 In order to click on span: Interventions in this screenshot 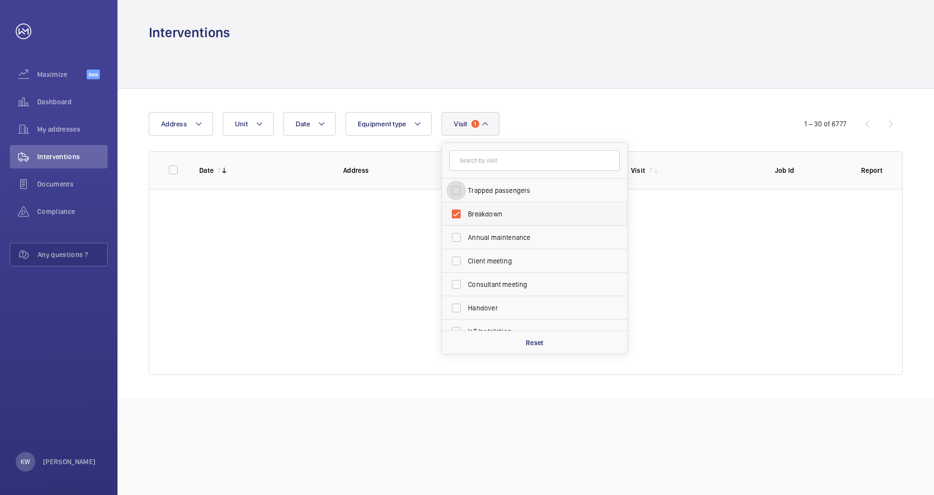, I will do `click(72, 157)`.